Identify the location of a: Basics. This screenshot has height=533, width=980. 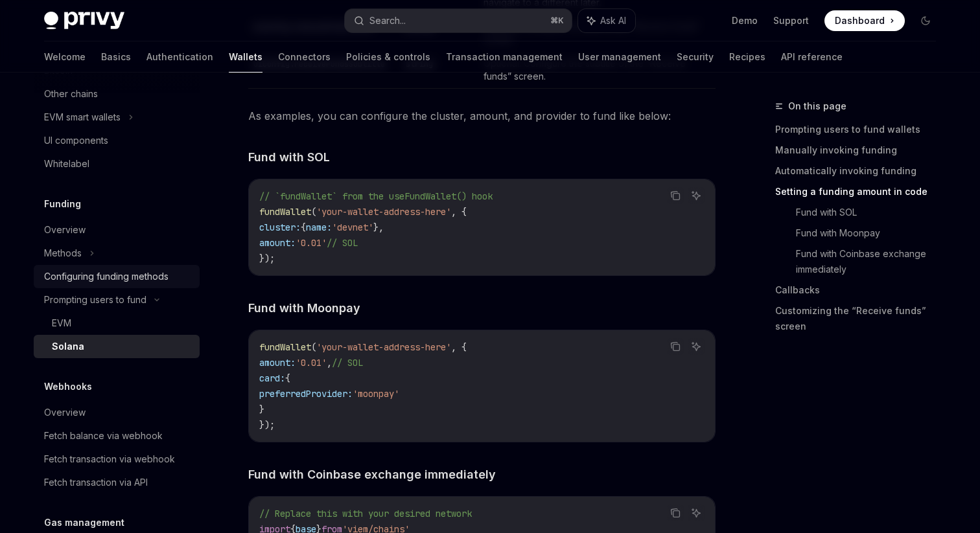
(116, 57).